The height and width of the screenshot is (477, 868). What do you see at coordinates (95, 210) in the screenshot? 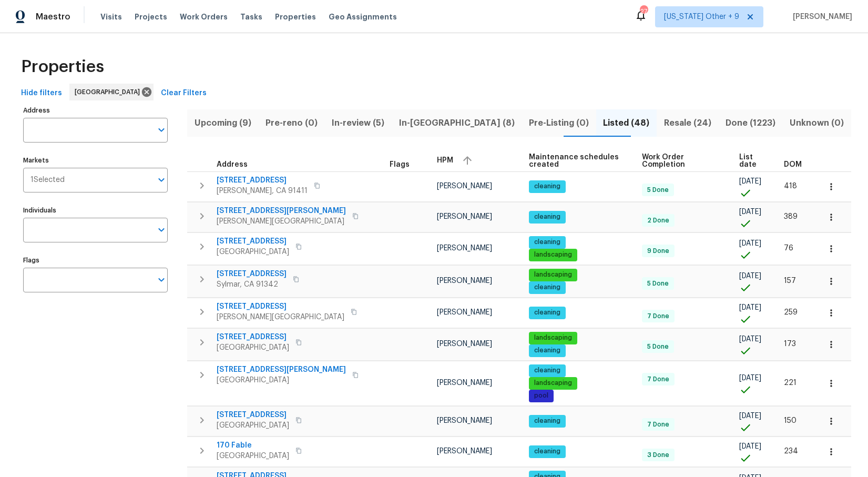
I see `label: Individuals` at bounding box center [95, 210].